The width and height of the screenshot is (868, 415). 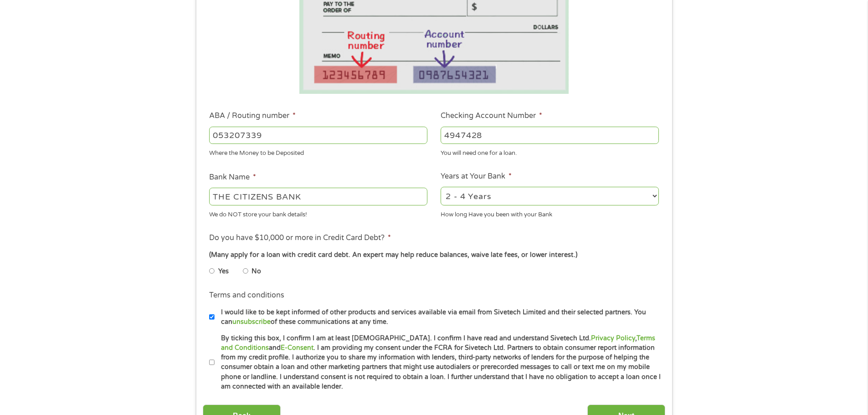 I want to click on a: Terms and Conditions, so click(x=438, y=343).